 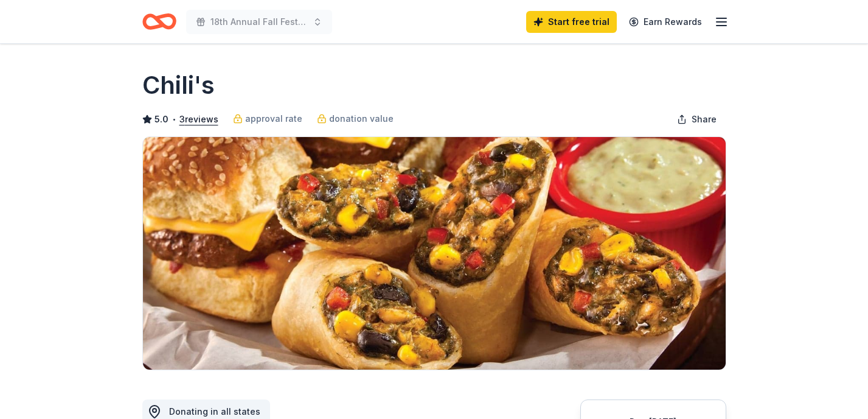 What do you see at coordinates (268, 119) in the screenshot?
I see `a: approval rate` at bounding box center [268, 119].